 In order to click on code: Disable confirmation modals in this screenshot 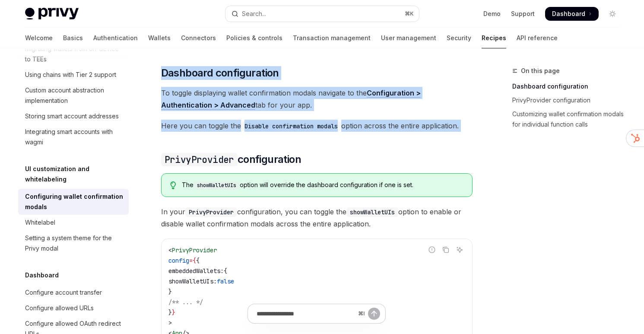, I will do `click(292, 126)`.